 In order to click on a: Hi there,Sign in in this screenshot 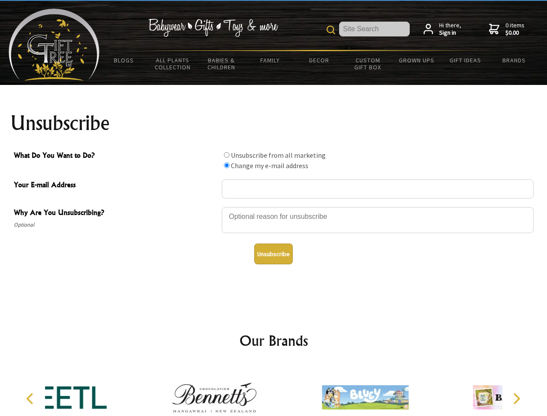, I will do `click(442, 29)`.